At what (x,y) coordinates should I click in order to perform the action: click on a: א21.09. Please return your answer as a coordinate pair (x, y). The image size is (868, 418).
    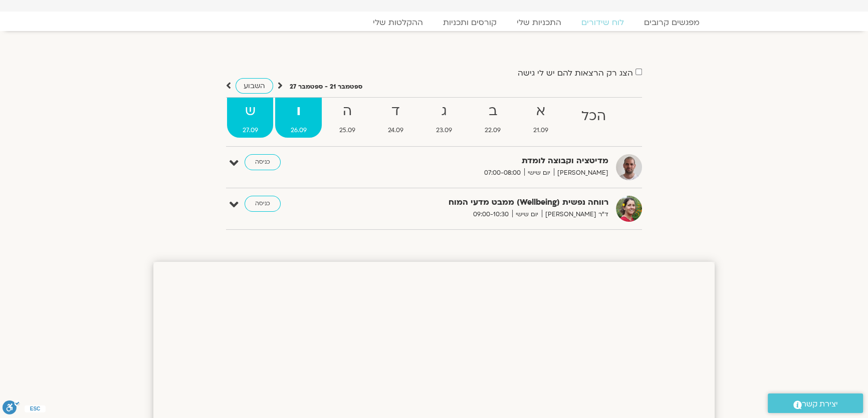
    Looking at the image, I should click on (541, 117).